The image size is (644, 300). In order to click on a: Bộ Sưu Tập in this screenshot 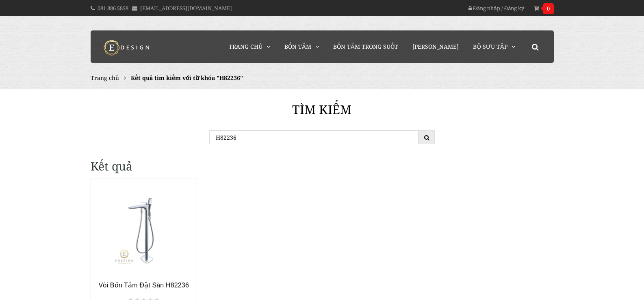, I will do `click(494, 46)`.